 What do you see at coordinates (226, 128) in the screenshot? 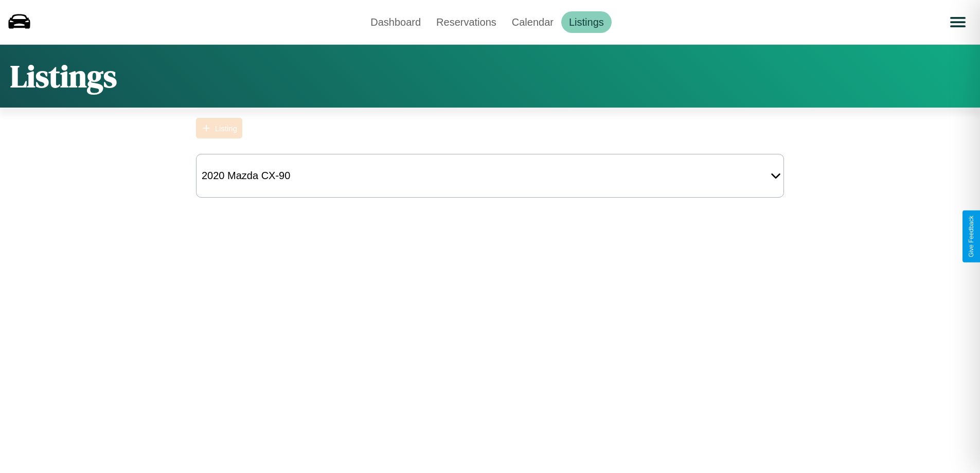
I see `div: Listing` at bounding box center [226, 128].